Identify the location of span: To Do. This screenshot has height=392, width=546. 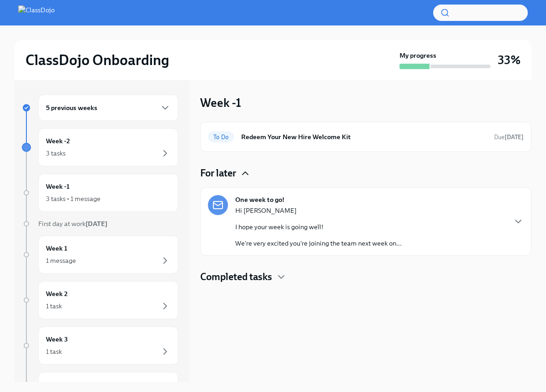
(221, 137).